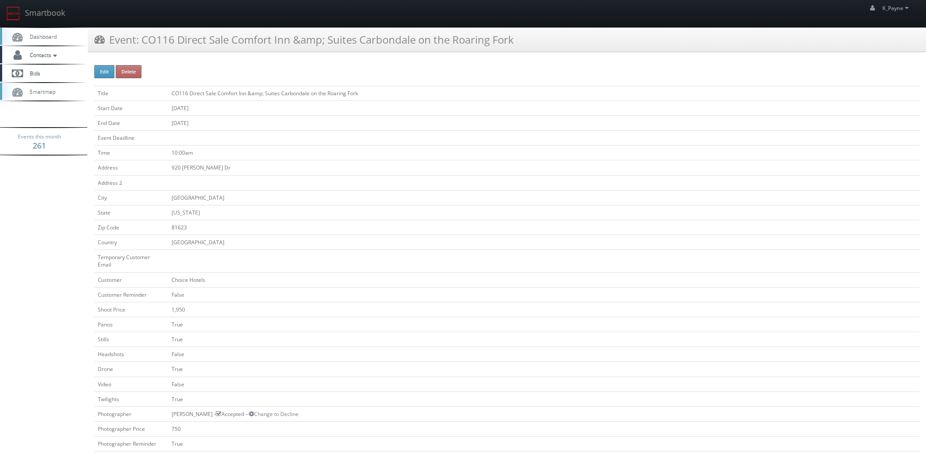  What do you see at coordinates (131, 153) in the screenshot?
I see `td: Time` at bounding box center [131, 153].